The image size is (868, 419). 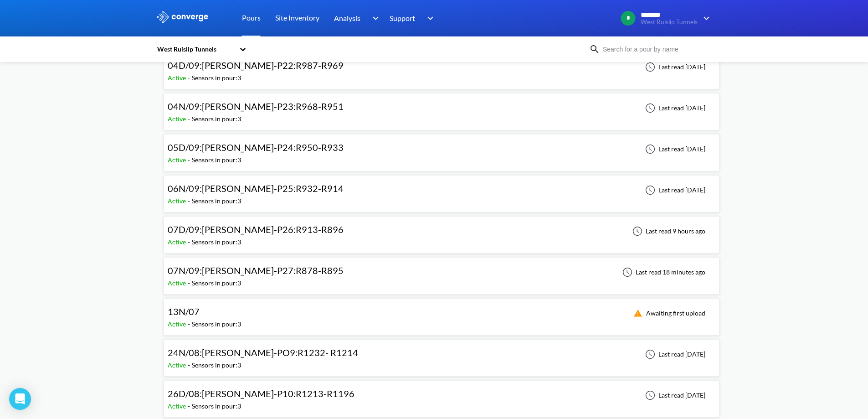 I want to click on span: Support, so click(x=403, y=18).